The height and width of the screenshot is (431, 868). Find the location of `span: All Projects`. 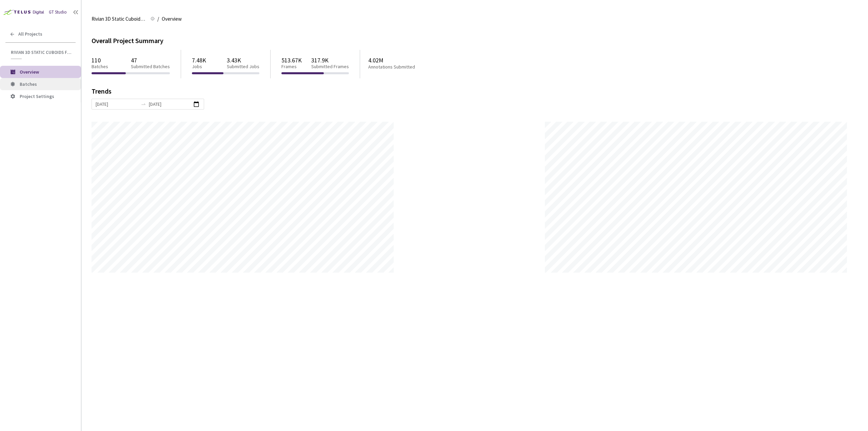

span: All Projects is located at coordinates (30, 34).